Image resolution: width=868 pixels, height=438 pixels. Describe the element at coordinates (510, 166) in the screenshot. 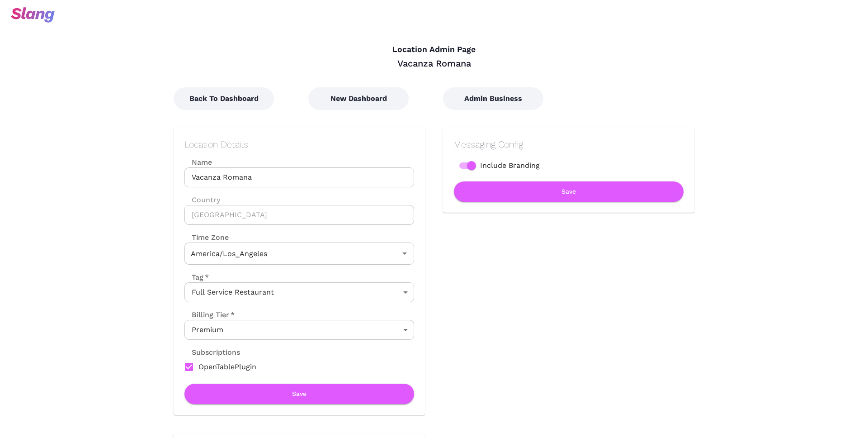

I see `span: Include Branding` at that location.